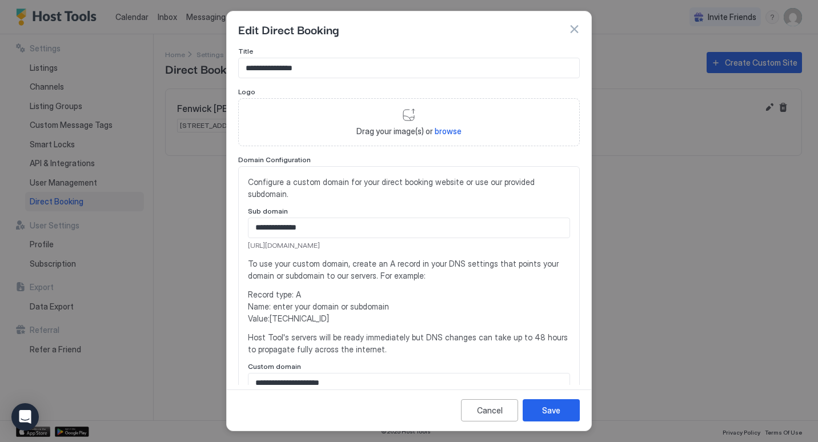  I want to click on span: Domain Configuration, so click(274, 159).